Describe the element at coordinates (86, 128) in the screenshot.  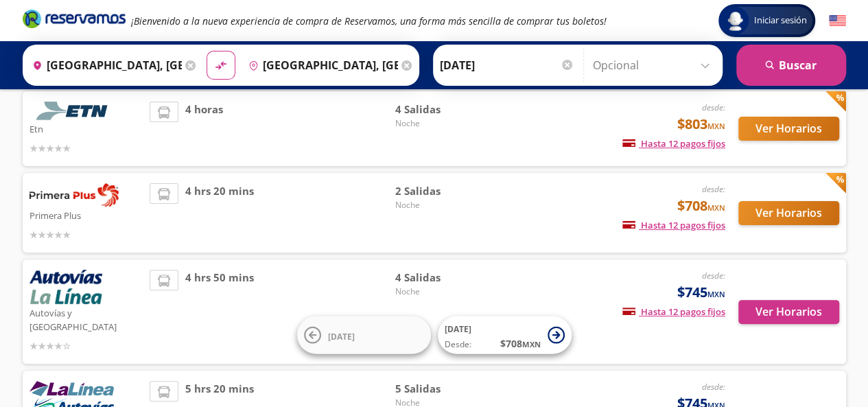
I see `p: Etn` at that location.